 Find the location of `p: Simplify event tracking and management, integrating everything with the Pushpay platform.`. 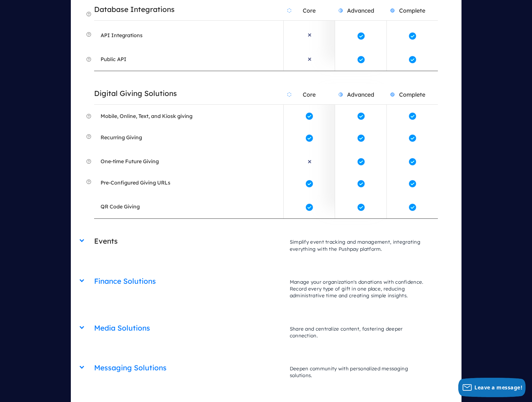

p: Simplify event tracking and management, integrating everything with the Pushpay platform. is located at coordinates (361, 246).